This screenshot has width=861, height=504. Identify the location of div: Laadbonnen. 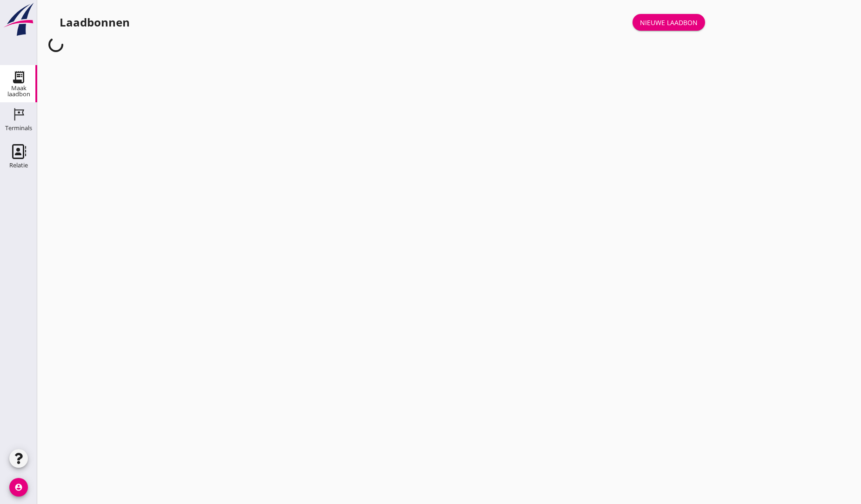
(94, 22).